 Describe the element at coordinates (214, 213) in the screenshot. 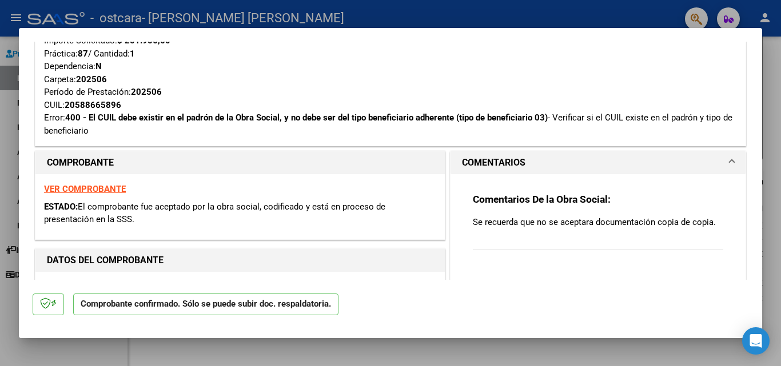

I see `span: El comprobante fue aceptado por la obra social, codificado y está en proceso de presentación en l...` at that location.